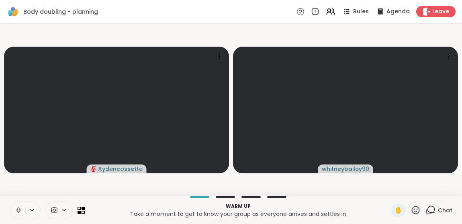 This screenshot has width=462, height=224. What do you see at coordinates (441, 12) in the screenshot?
I see `span: Leave` at bounding box center [441, 12].